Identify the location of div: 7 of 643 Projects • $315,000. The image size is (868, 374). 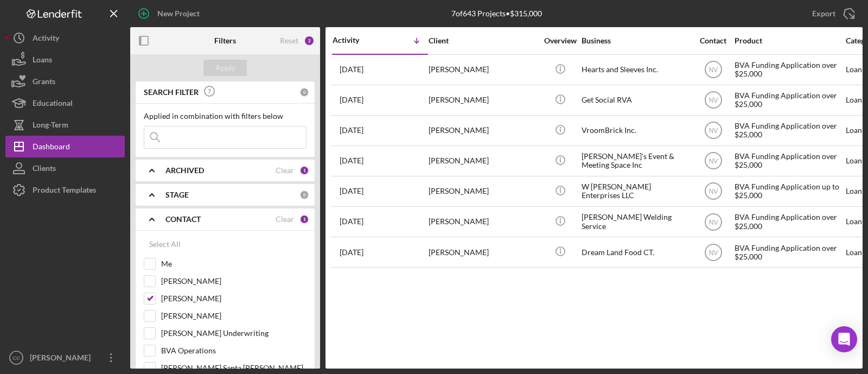
(496, 14).